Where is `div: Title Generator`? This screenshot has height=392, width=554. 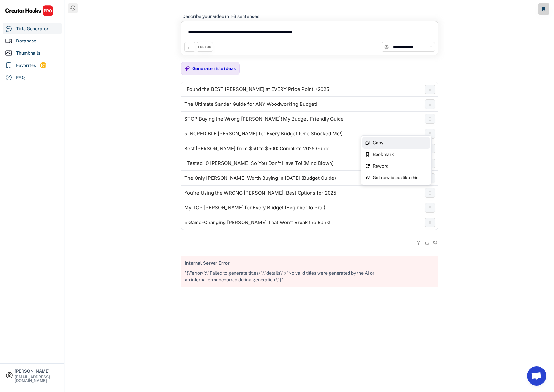
div: Title Generator is located at coordinates (32, 29).